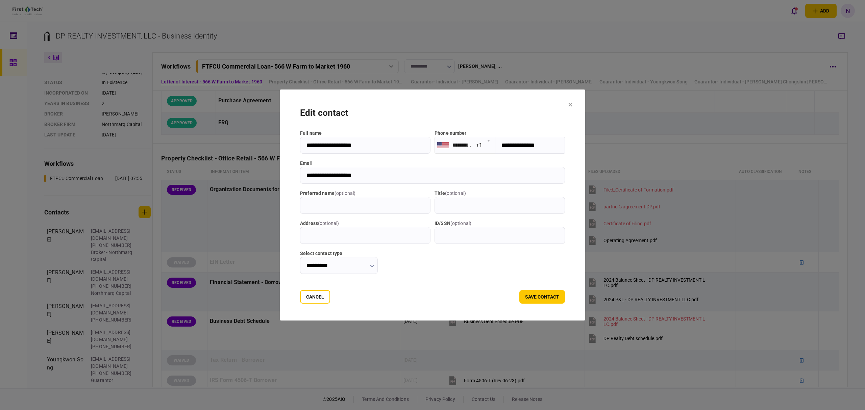  I want to click on label: email, so click(432, 163).